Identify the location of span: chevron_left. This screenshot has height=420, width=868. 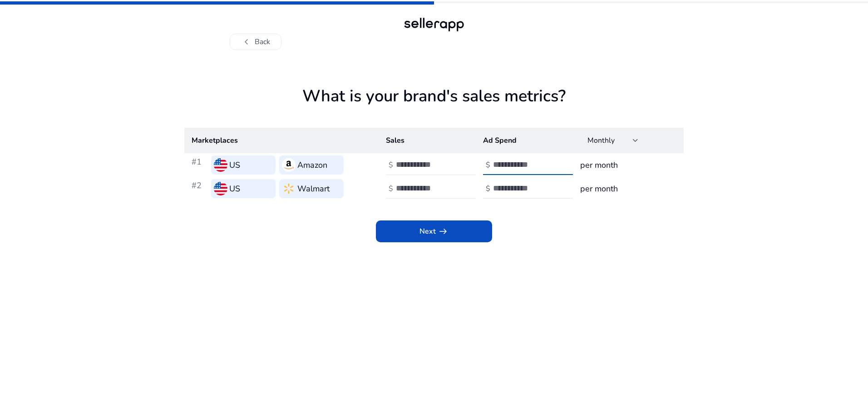
(247, 42).